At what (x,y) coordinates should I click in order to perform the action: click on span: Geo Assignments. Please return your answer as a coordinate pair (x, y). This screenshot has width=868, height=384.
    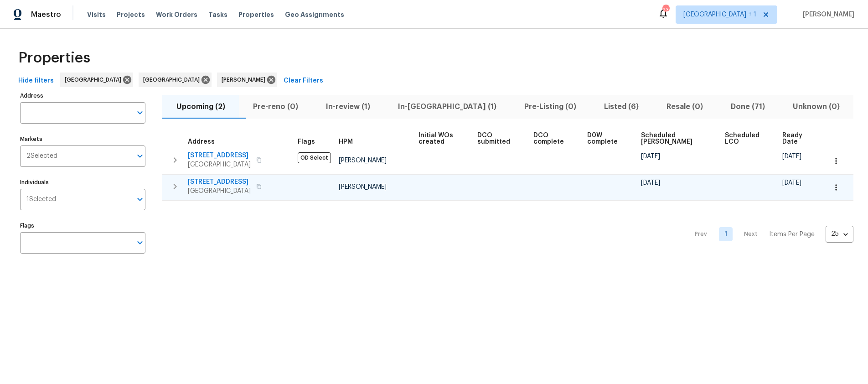
    Looking at the image, I should click on (314, 15).